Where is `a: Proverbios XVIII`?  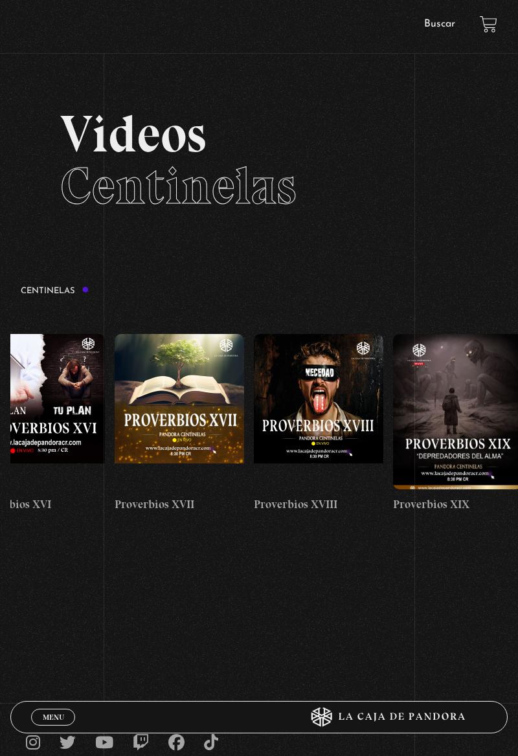
a: Proverbios XVIII is located at coordinates (319, 424).